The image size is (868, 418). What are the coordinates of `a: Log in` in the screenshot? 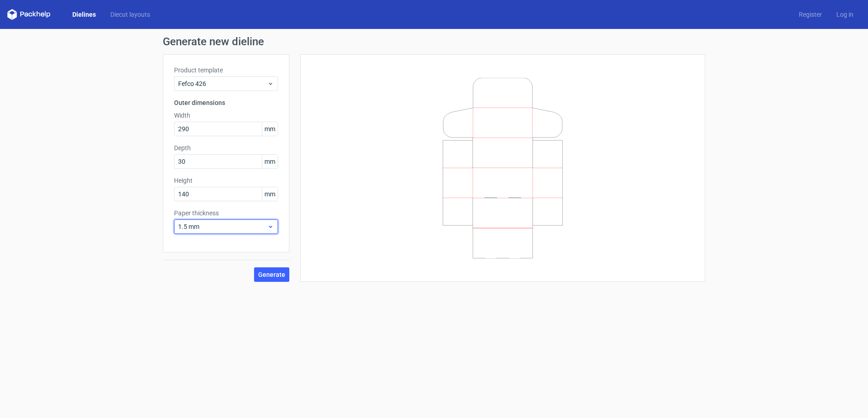 It's located at (844, 15).